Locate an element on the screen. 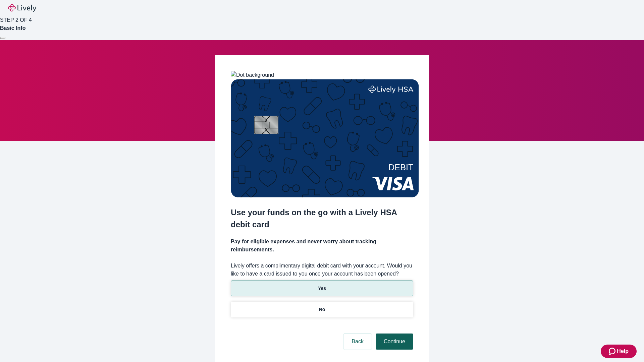 This screenshot has height=362, width=644. label: Lively offers a complimentary digital debit card with your account. Would you like to have a card... is located at coordinates (322, 270).